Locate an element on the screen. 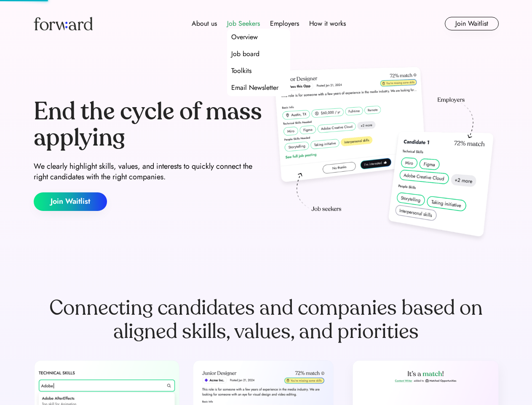 This screenshot has height=405, width=532. div: Toolkits is located at coordinates (241, 71).